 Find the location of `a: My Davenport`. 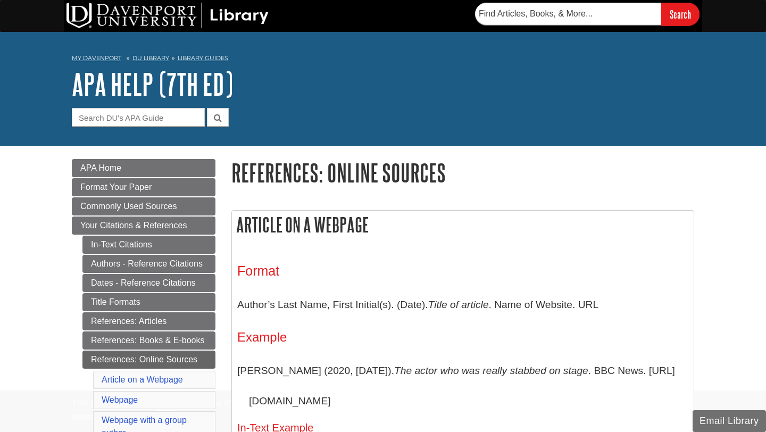

a: My Davenport is located at coordinates (96, 58).